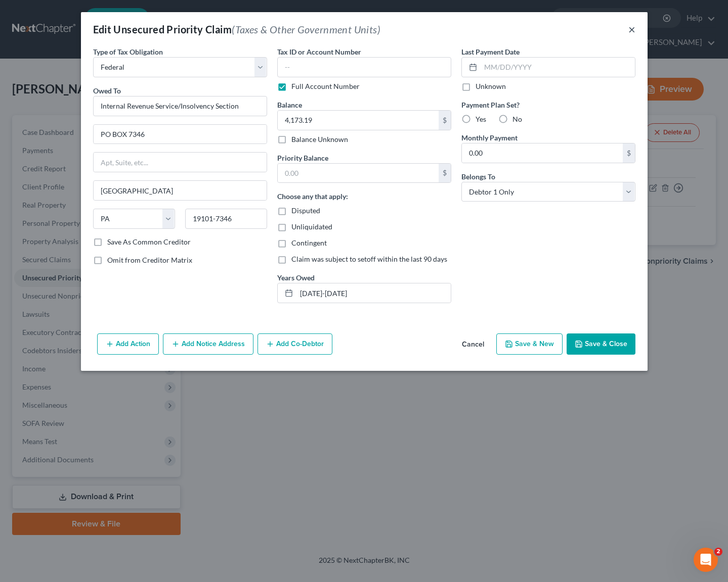 This screenshot has height=582, width=728. What do you see at coordinates (557, 67) in the screenshot?
I see `input: MM/DD/YYYY` at bounding box center [557, 67].